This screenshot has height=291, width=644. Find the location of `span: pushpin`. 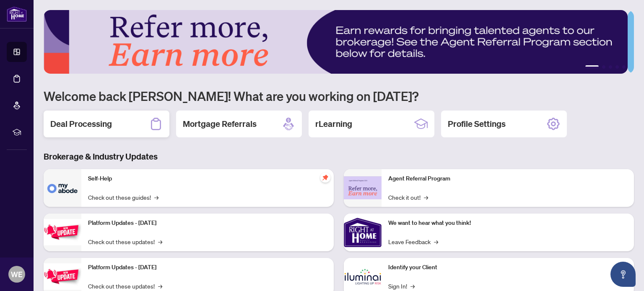

span: pushpin is located at coordinates (325, 177).